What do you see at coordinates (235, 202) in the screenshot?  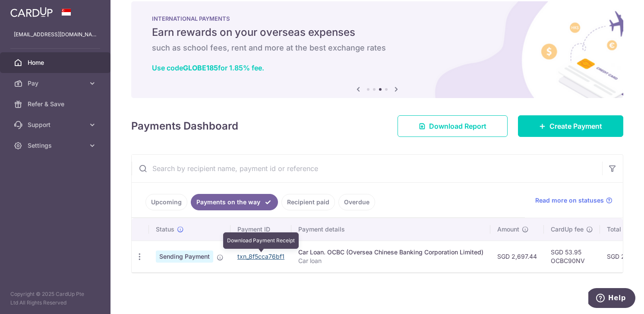 I see `a: Payments on the way` at bounding box center [235, 202].